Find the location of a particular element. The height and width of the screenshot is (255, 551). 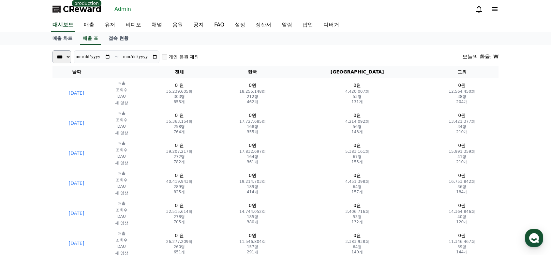

p: 157개 is located at coordinates (357, 192).